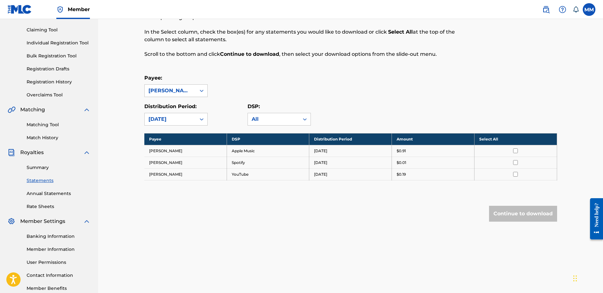 The height and width of the screenshot is (293, 603). I want to click on div: Need help?, so click(11, 22).